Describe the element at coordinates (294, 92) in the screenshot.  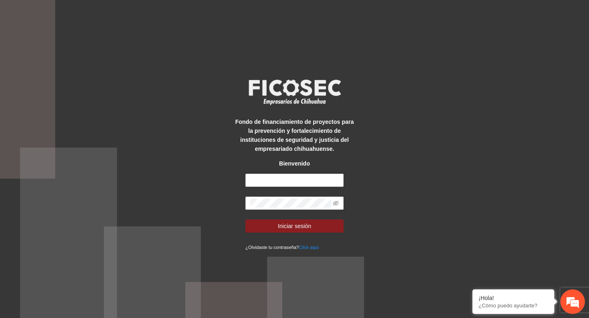
I see `img: logo` at that location.